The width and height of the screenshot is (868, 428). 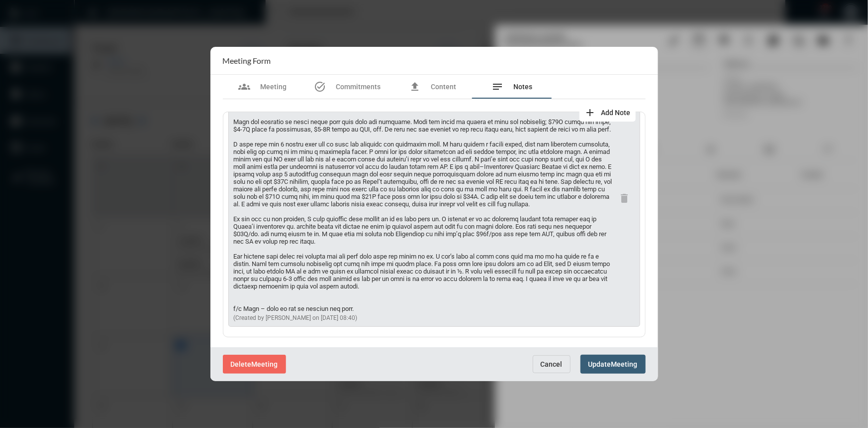 I want to click on span: Notes, so click(x=524, y=86).